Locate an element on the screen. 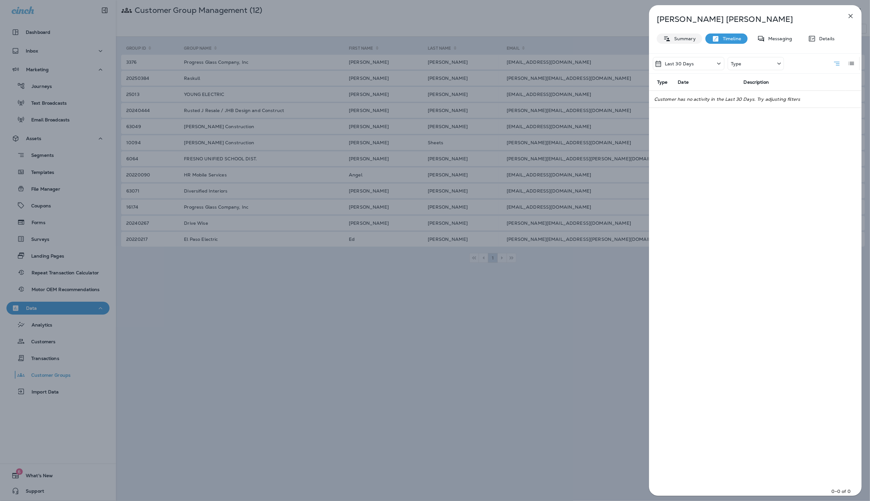  i: Customer has no activity in the Last 30 Days. Try adjusting filters is located at coordinates (727, 99).